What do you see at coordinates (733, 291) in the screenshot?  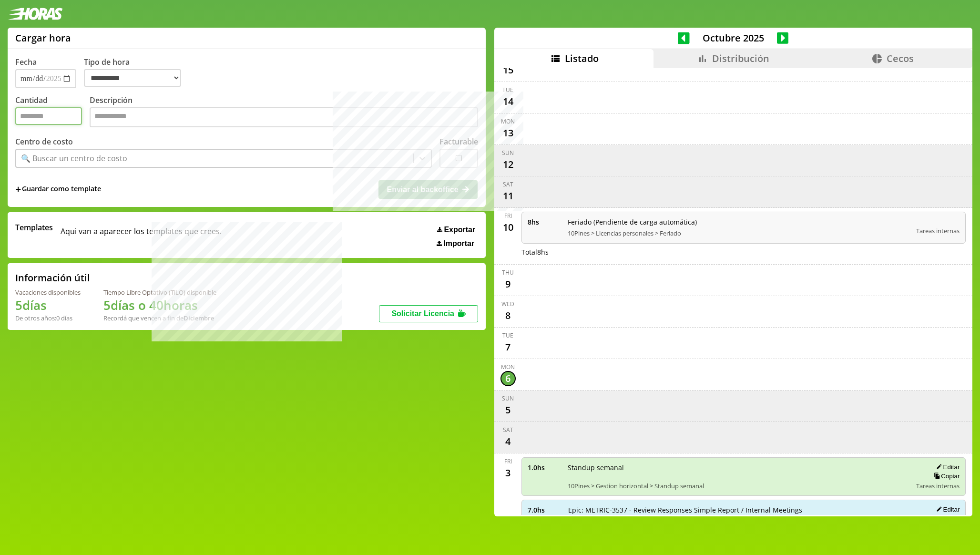 I see `div: scrollable content` at bounding box center [733, 291].